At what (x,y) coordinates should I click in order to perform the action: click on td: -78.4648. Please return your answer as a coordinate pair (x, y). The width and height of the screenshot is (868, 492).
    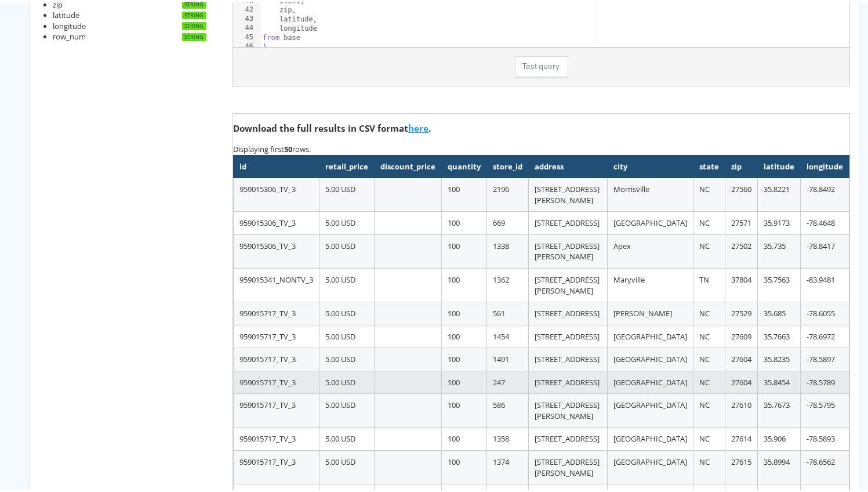
    Looking at the image, I should click on (825, 221).